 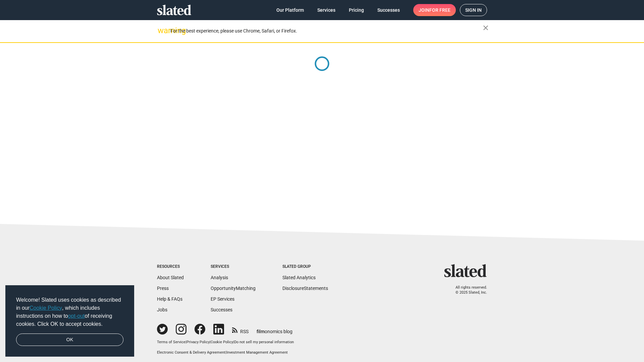 I want to click on mat-icon: close, so click(x=486, y=28).